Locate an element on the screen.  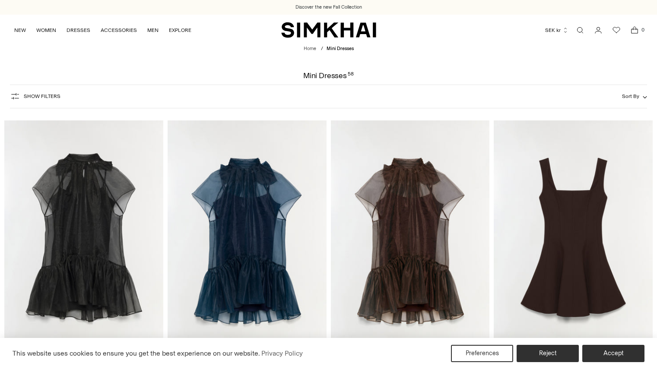
a: Go to the account page is located at coordinates (598, 30).